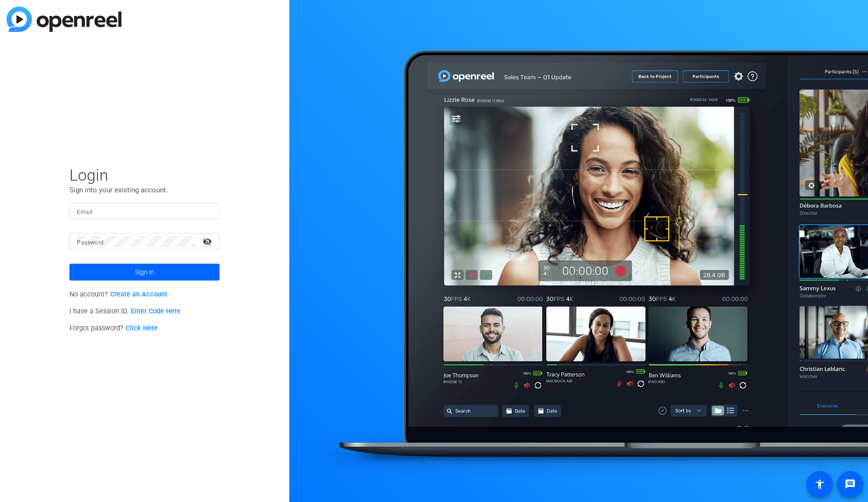 This screenshot has width=868, height=502. Describe the element at coordinates (90, 243) in the screenshot. I see `mat-label: Password` at that location.